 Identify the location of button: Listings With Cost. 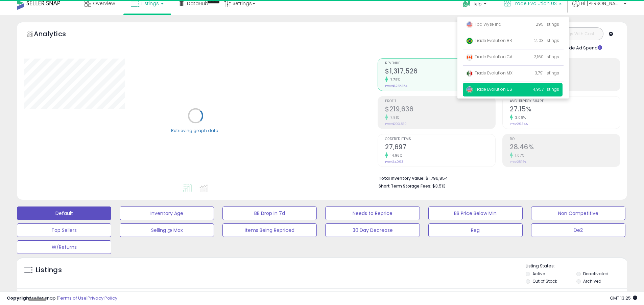
(575, 34).